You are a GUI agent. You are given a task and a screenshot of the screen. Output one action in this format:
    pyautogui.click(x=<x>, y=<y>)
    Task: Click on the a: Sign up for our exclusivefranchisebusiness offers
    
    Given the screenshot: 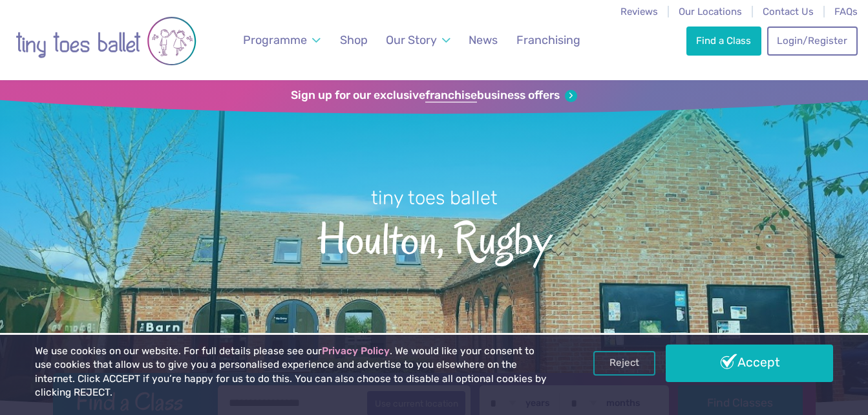 What is the action you would take?
    pyautogui.click(x=434, y=95)
    